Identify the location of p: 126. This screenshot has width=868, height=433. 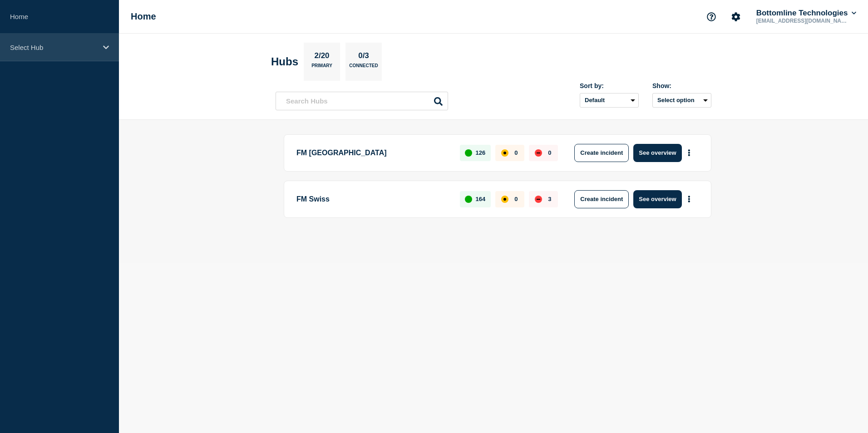
(481, 152).